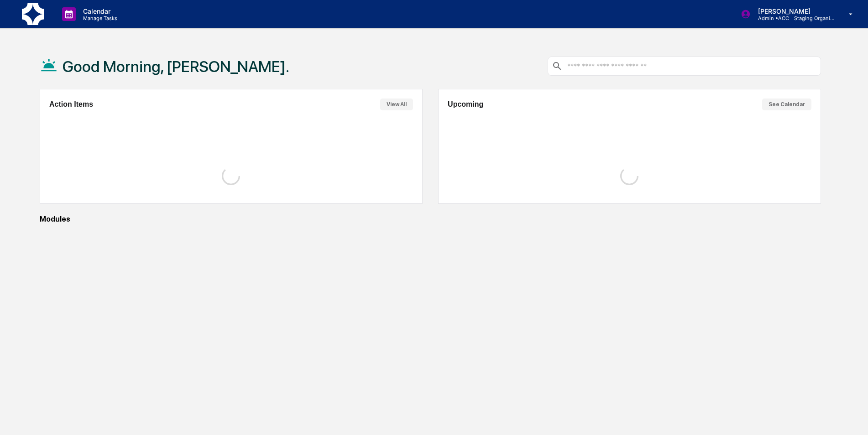 This screenshot has width=868, height=435. What do you see at coordinates (71, 104) in the screenshot?
I see `h2: Action Items` at bounding box center [71, 104].